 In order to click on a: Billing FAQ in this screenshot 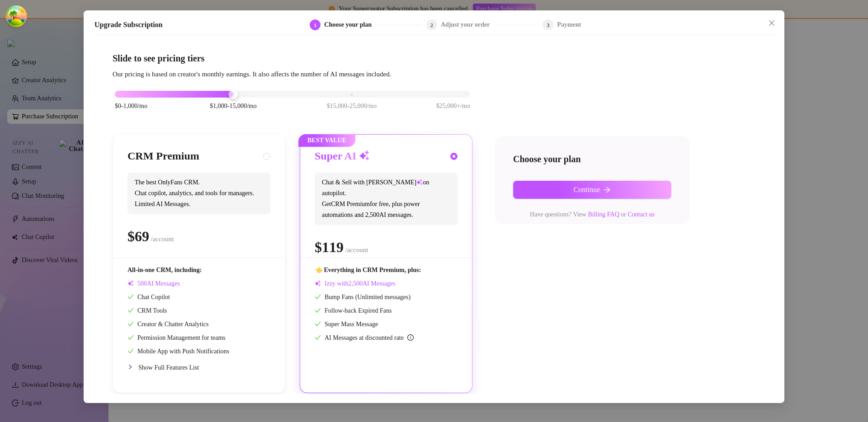, I will do `click(603, 215)`.